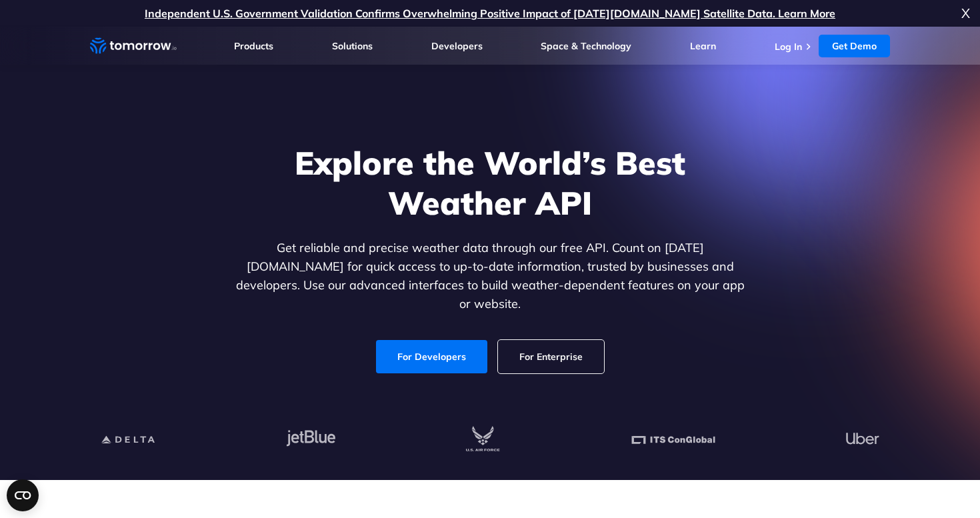 This screenshot has width=980, height=518. I want to click on a: Learn, so click(702, 46).